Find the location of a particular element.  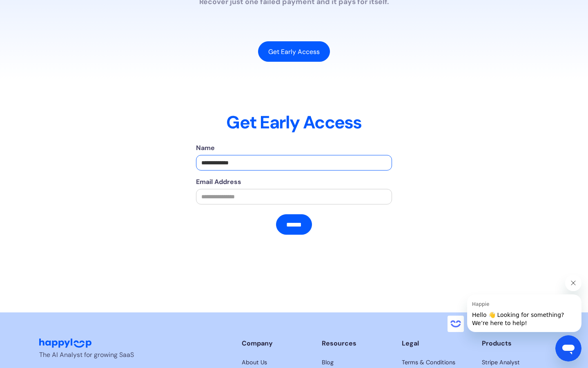

a: Learn more about HappyLoop is located at coordinates (275, 362).